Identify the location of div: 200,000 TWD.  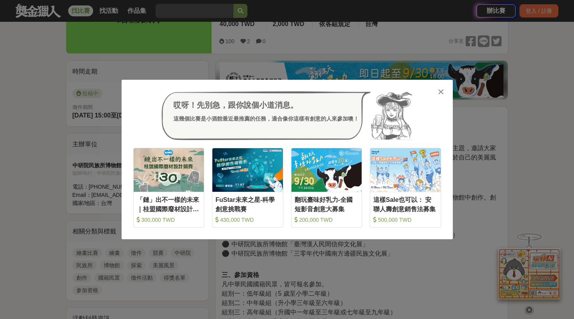
(326, 220).